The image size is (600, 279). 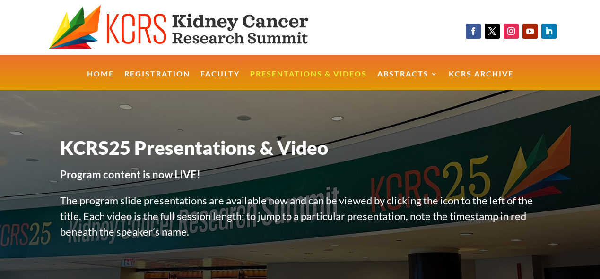 What do you see at coordinates (157, 80) in the screenshot?
I see `a: Registration` at bounding box center [157, 80].